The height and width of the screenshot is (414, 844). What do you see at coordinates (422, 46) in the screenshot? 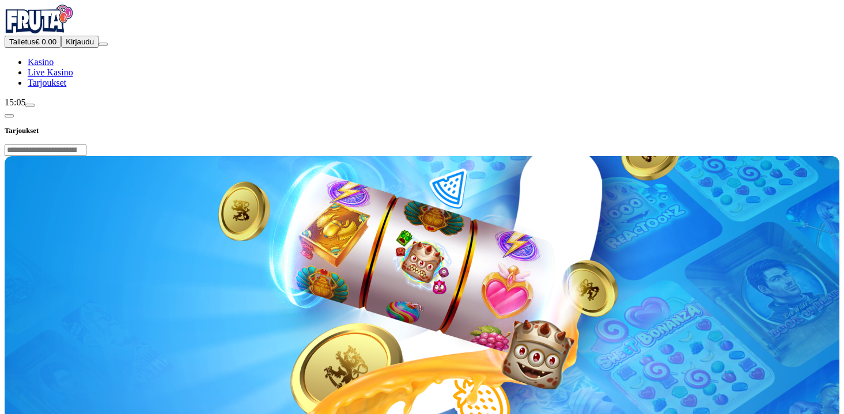
I see `nav: Primary` at bounding box center [422, 46].